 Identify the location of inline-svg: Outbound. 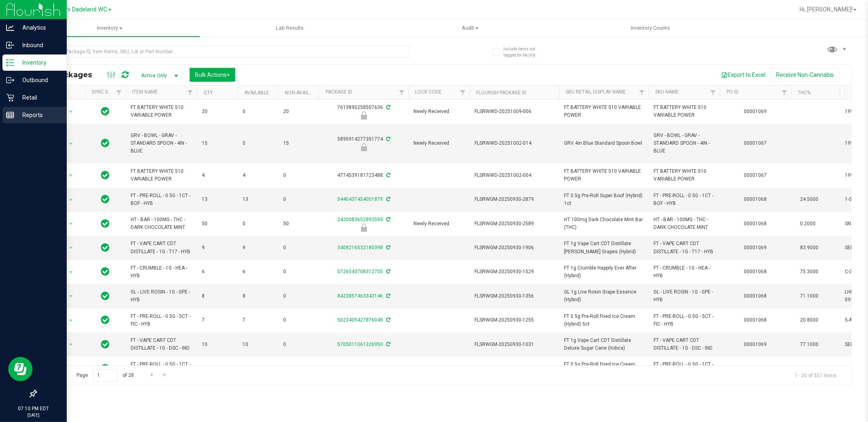
(10, 80).